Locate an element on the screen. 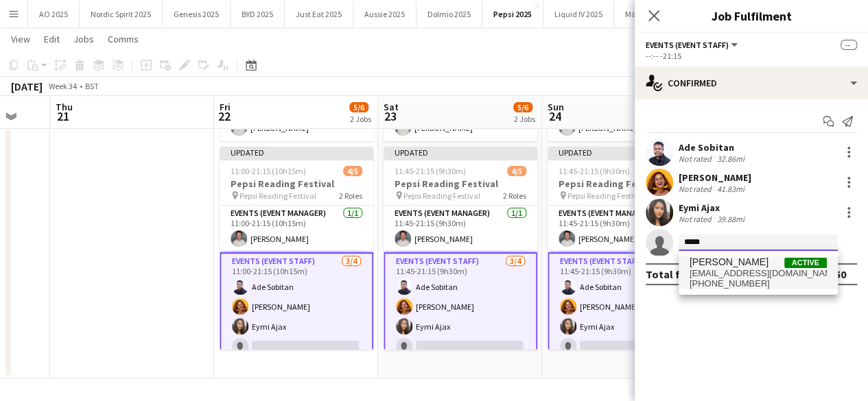 The height and width of the screenshot is (401, 868). span: Edit is located at coordinates (52, 39).